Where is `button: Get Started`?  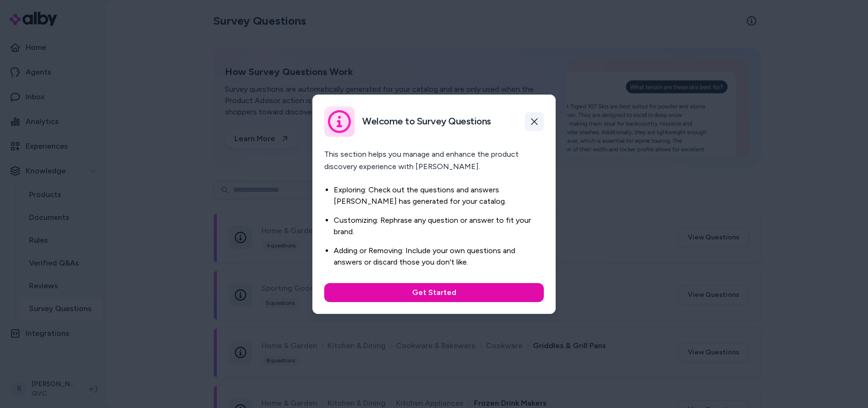
button: Get Started is located at coordinates (434, 293).